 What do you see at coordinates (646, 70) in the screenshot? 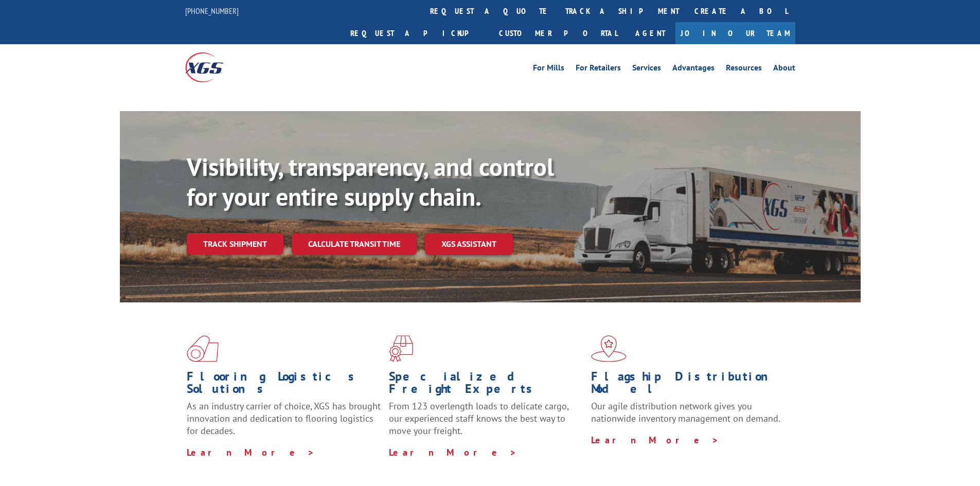
I see `a: Services` at bounding box center [646, 70].